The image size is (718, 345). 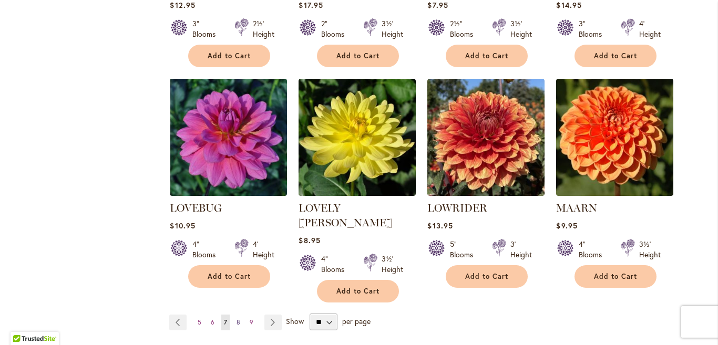 I want to click on div: 3' Height, so click(x=521, y=250).